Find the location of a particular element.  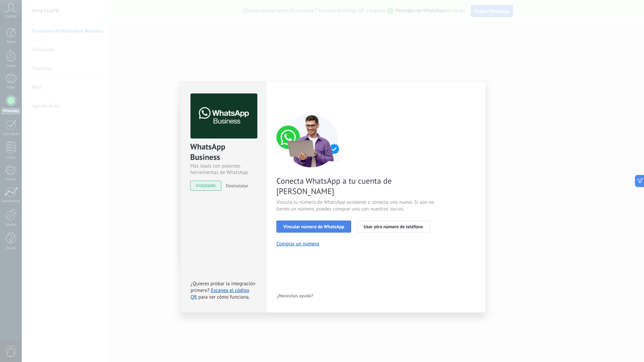

span: para ver cómo funciona. is located at coordinates (224, 297).